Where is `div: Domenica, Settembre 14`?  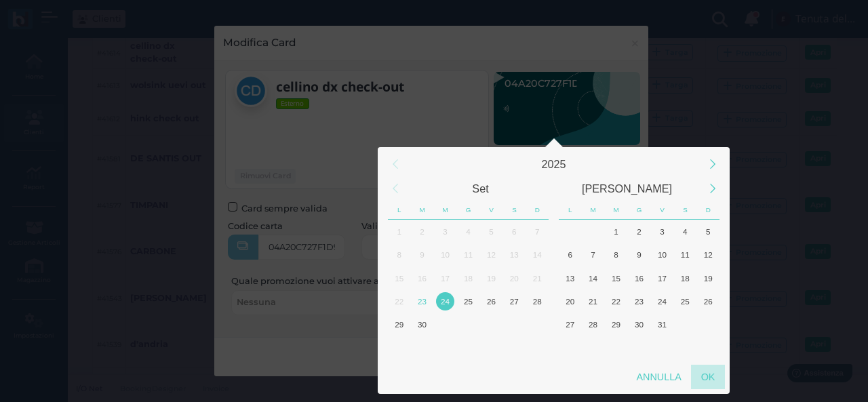
div: Domenica, Settembre 14 is located at coordinates (538, 255).